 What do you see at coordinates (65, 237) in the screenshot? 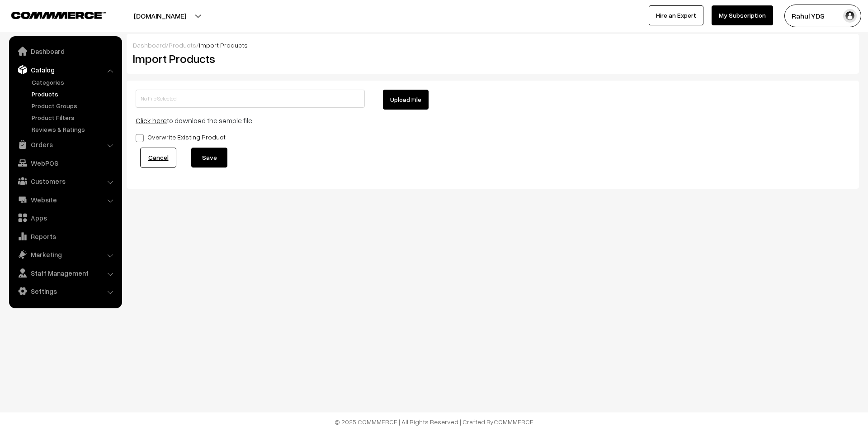
I see `a: Reports` at bounding box center [65, 237].